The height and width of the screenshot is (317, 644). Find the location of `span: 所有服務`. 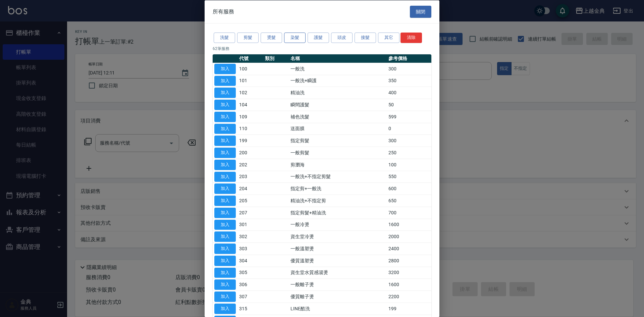

span: 所有服務 is located at coordinates (223, 11).